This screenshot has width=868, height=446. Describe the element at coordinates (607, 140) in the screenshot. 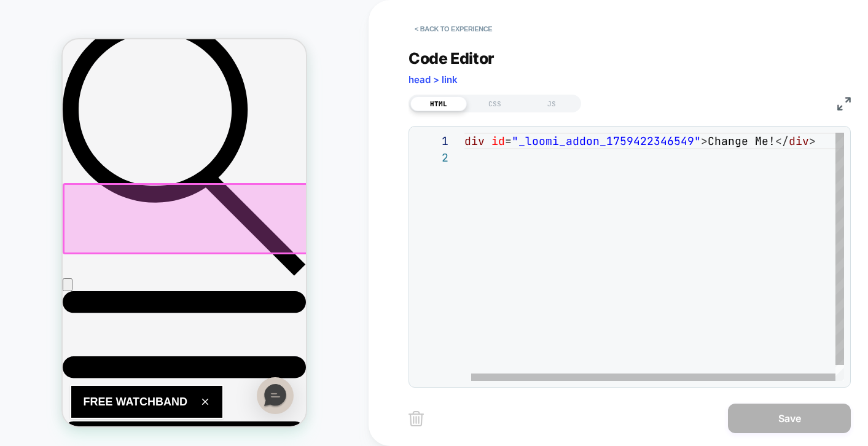

I see `span: "_loomi_addon_1759422346549"` at that location.